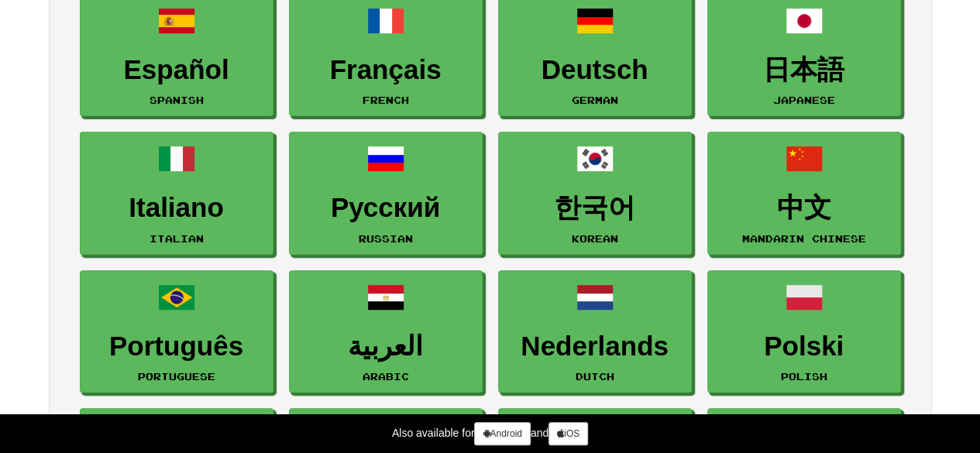  Describe the element at coordinates (804, 346) in the screenshot. I see `h3: Polski` at that location.